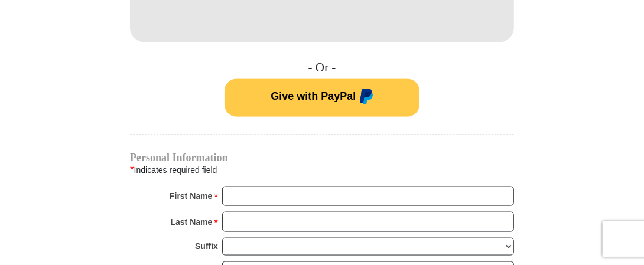 The image size is (644, 265). What do you see at coordinates (191, 223) in the screenshot?
I see `strong: Last Name` at bounding box center [191, 223].